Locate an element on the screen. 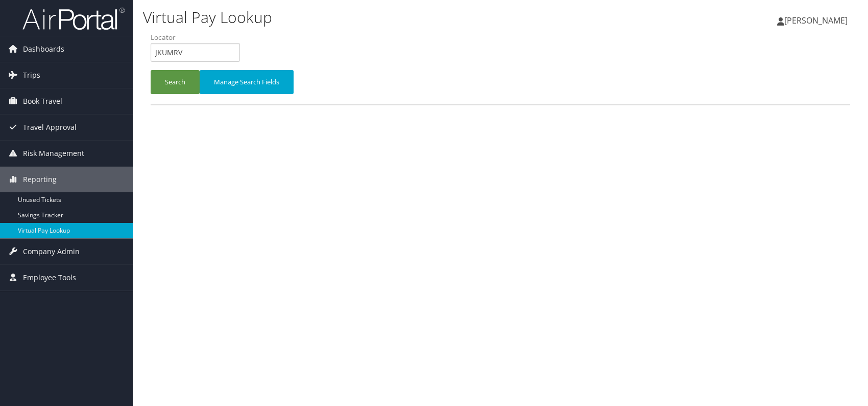 The height and width of the screenshot is (406, 868). span: Risk Management is located at coordinates (54, 153).